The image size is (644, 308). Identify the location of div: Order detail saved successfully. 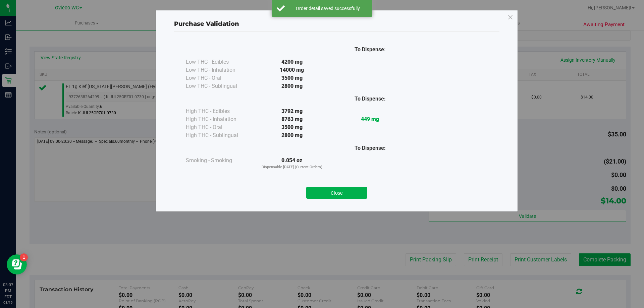
(328, 8).